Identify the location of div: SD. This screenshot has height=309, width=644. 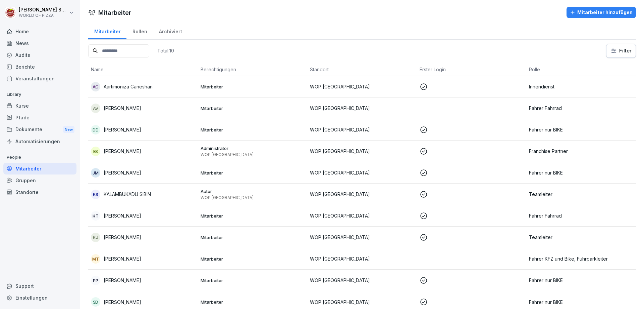
(96, 301).